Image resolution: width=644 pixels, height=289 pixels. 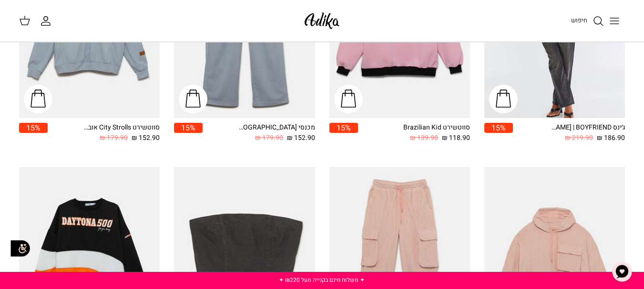 I want to click on a: החשבון שלי, so click(x=48, y=21).